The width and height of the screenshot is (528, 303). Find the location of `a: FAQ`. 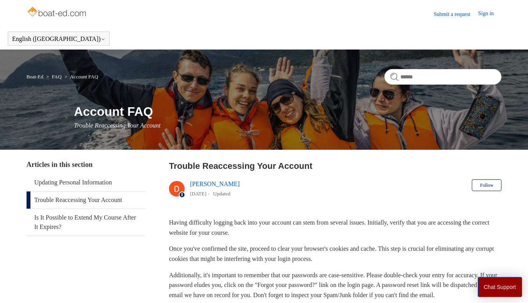

a: FAQ is located at coordinates (57, 76).